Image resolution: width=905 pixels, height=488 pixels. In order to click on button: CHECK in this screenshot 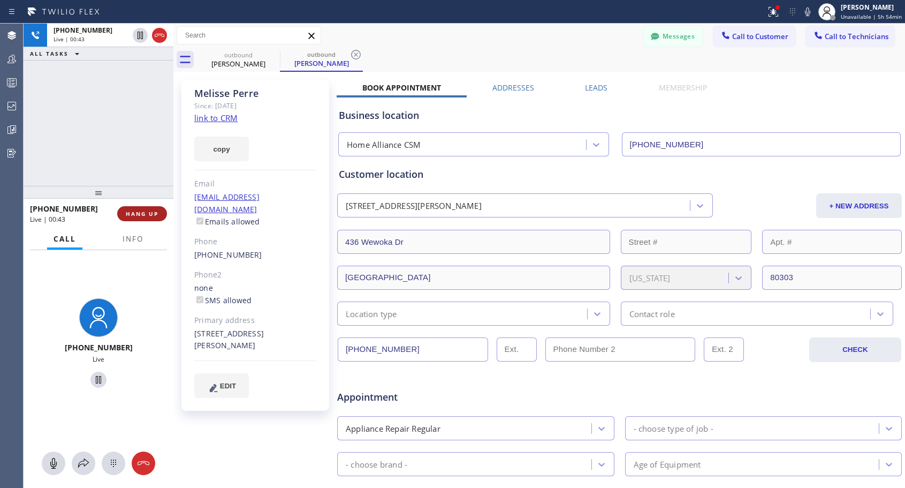, I will do `click(856, 350)`.